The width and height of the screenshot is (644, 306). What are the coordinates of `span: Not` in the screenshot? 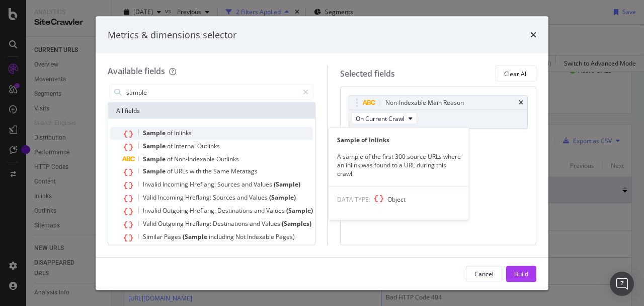 It's located at (241, 237).